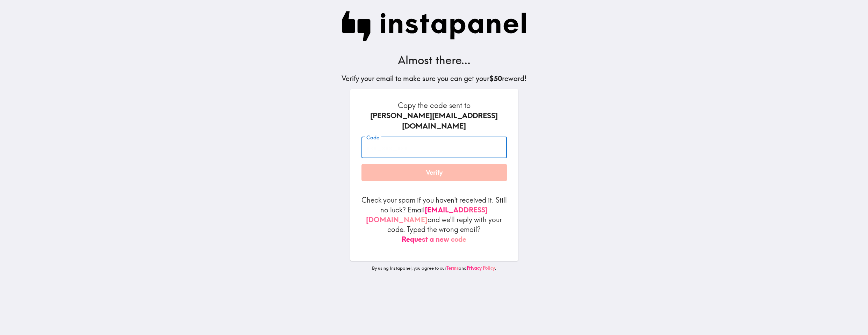 Image resolution: width=868 pixels, height=335 pixels. I want to click on button: Verify, so click(434, 173).